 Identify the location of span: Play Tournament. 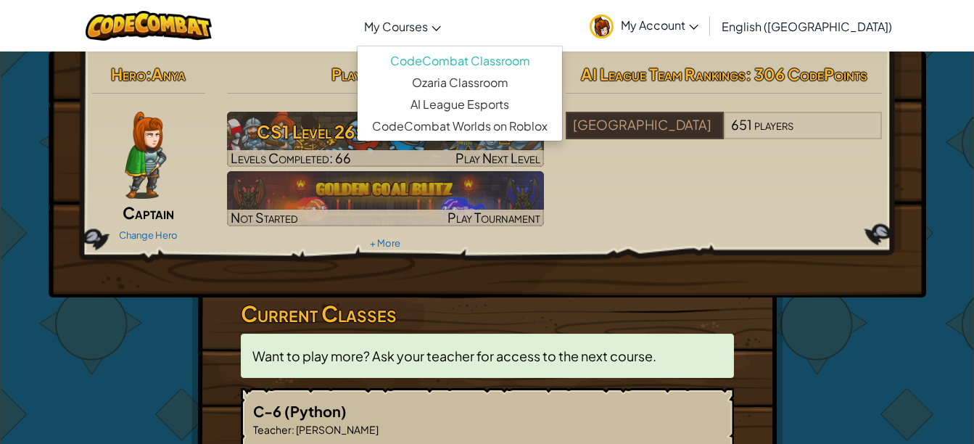
(494, 217).